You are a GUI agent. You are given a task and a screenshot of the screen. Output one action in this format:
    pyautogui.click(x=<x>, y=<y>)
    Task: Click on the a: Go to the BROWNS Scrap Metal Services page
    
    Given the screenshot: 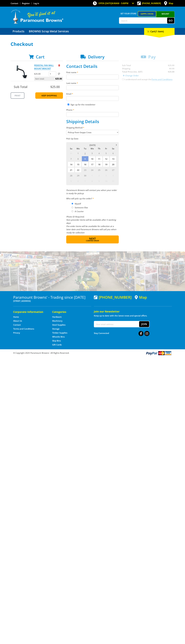 What is the action you would take?
    pyautogui.click(x=49, y=31)
    